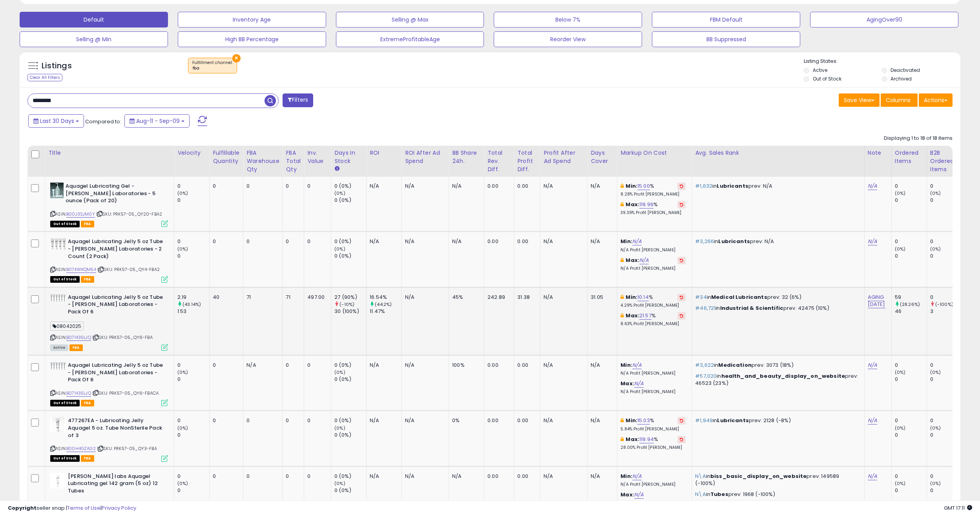 Image resolution: width=980 pixels, height=516 pixels. What do you see at coordinates (81, 269) in the screenshot?
I see `a: B07KWKQM54` at bounding box center [81, 269].